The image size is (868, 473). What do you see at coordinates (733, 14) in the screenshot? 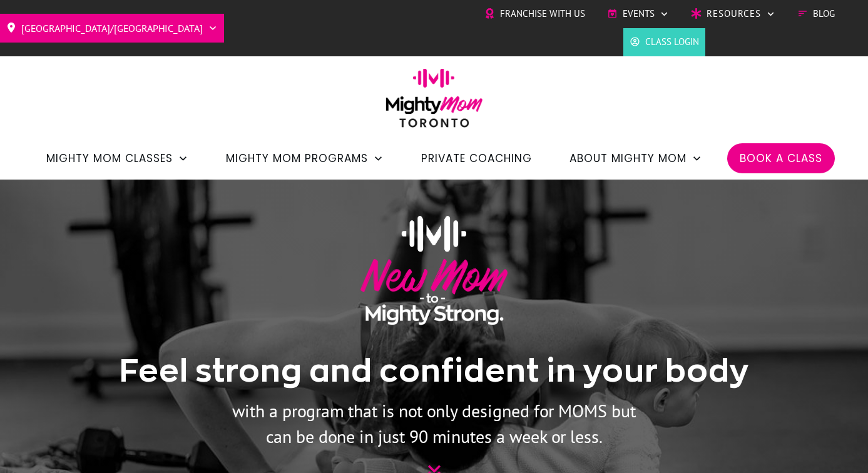
I see `a: Resources` at bounding box center [733, 14].